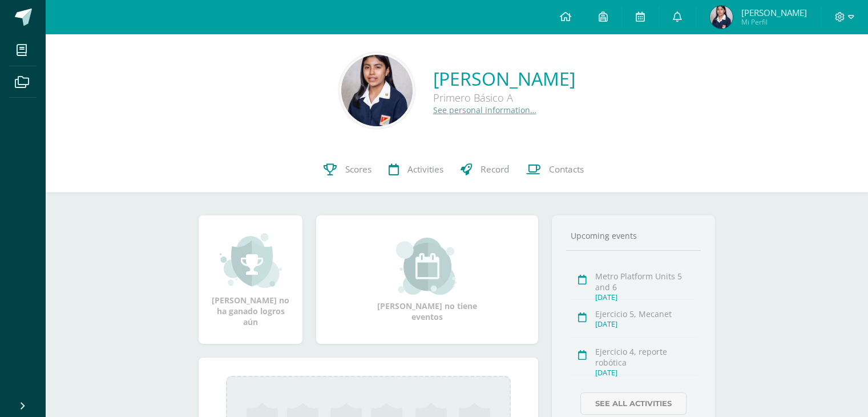 This screenshot has width=868, height=417. Describe the element at coordinates (348, 170) in the screenshot. I see `a: Scores` at that location.